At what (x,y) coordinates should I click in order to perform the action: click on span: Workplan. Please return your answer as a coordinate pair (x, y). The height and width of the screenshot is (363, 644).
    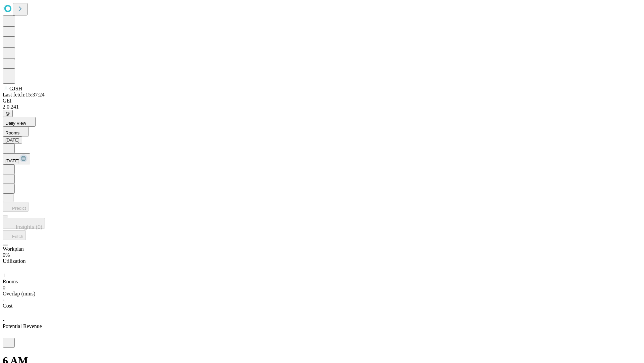
    Looking at the image, I should click on (13, 248).